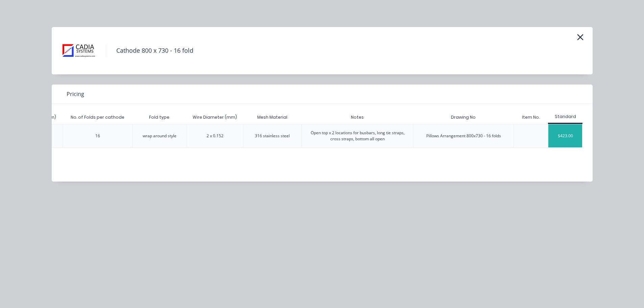  What do you see at coordinates (272, 117) in the screenshot?
I see `div: Mesh Material` at bounding box center [272, 117].